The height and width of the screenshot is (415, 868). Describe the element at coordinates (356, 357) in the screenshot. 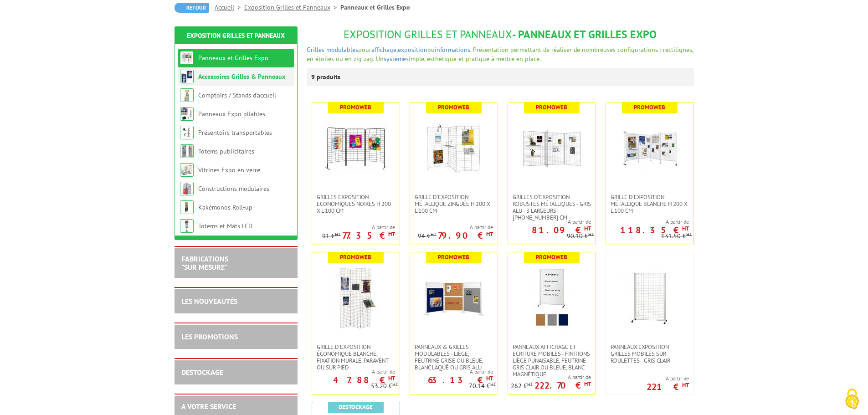

I see `span: Grille d'exposition économique blanche, fixation murale, paravent ou sur pied` at that location.